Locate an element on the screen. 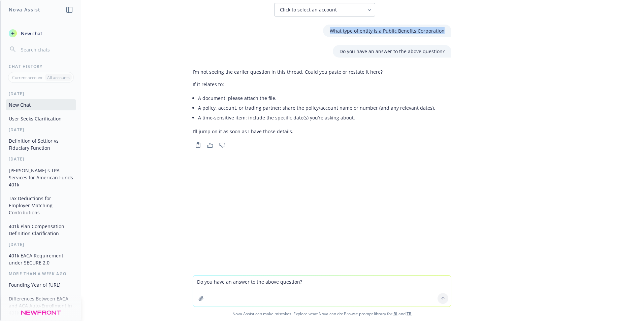 This screenshot has height=321, width=644. p: All accounts is located at coordinates (58, 77).